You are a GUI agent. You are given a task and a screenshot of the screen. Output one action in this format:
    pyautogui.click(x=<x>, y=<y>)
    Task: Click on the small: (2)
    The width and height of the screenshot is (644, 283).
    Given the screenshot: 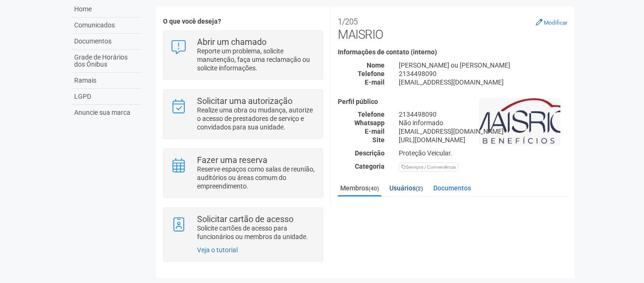 What is the action you would take?
    pyautogui.click(x=419, y=188)
    